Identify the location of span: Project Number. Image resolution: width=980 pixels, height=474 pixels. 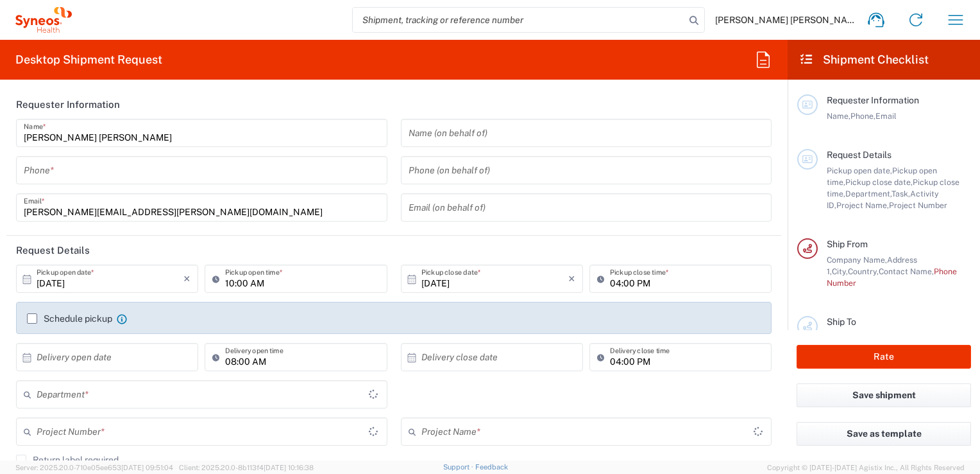
(918, 205).